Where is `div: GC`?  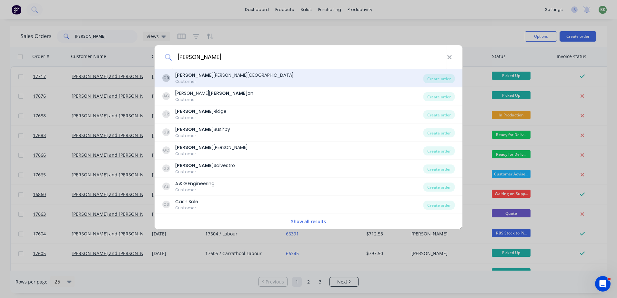
div: GC is located at coordinates (166, 150).